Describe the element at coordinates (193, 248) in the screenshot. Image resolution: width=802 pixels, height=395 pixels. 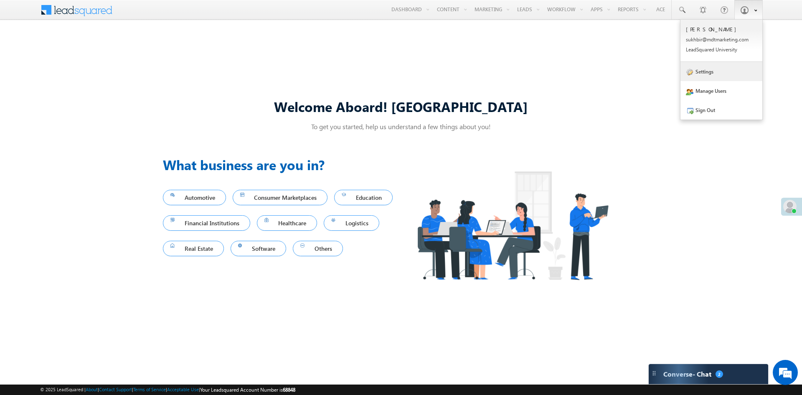
I see `span: Real Estate` at that location.